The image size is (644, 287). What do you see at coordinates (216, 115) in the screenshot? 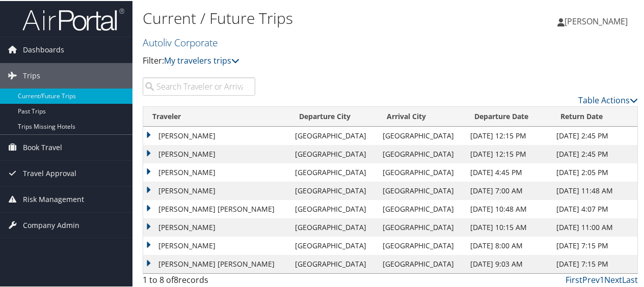
I see `th: Traveler: activate to sort column ascending` at bounding box center [216, 115].